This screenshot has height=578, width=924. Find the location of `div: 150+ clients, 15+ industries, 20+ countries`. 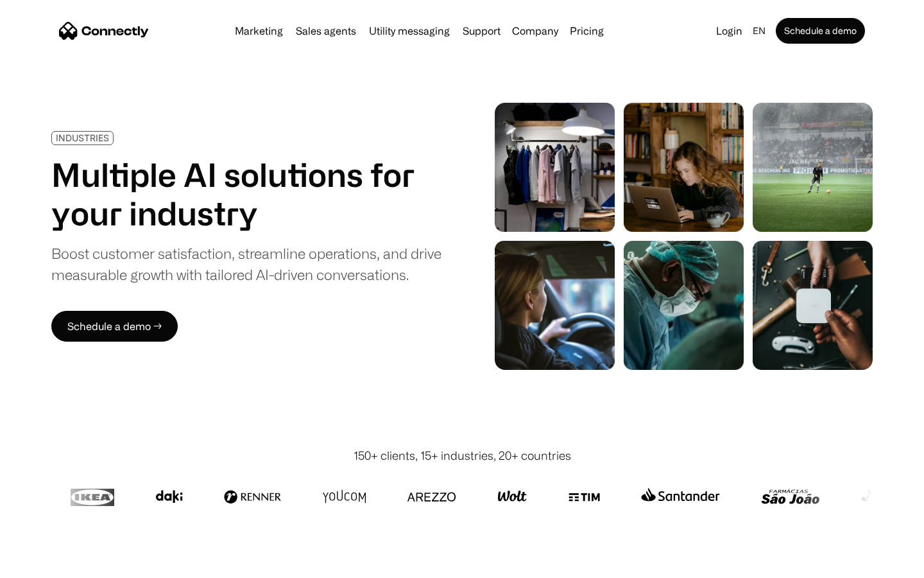

div: 150+ clients, 15+ industries, 20+ countries is located at coordinates (462, 456).